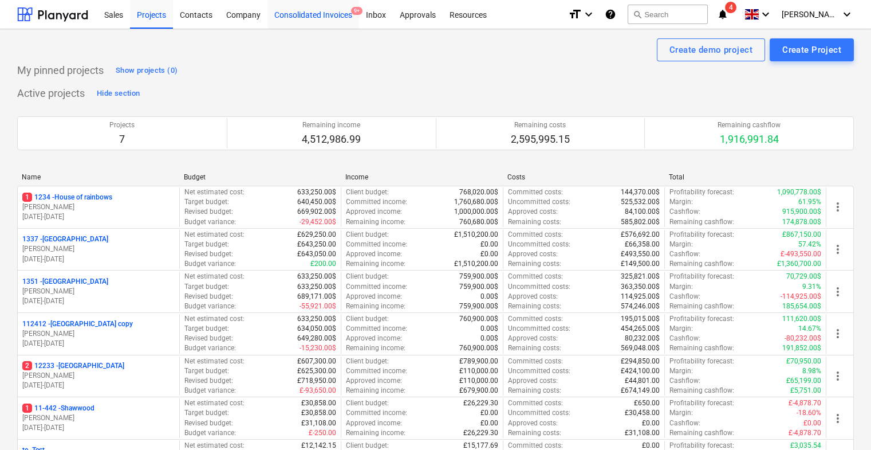 The height and width of the screenshot is (450, 871). What do you see at coordinates (479, 348) in the screenshot?
I see `p: 760,900.00$` at bounding box center [479, 348].